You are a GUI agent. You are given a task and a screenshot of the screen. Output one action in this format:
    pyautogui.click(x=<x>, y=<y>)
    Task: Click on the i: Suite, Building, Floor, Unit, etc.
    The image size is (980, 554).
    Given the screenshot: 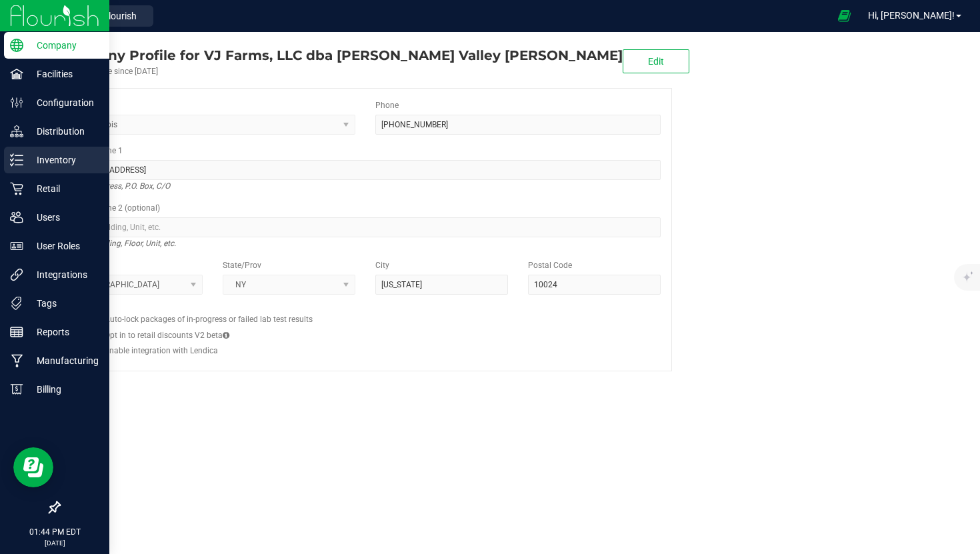 What is the action you would take?
    pyautogui.click(x=123, y=243)
    